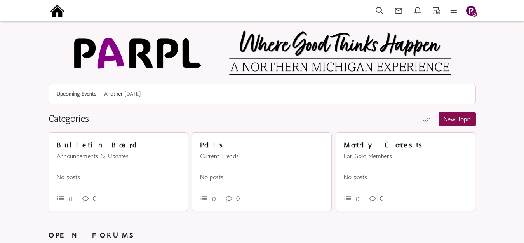 The width and height of the screenshot is (524, 243). I want to click on img: output-onlinepngtools%20-%202025-09-15T191211.976.png, so click(57, 10).